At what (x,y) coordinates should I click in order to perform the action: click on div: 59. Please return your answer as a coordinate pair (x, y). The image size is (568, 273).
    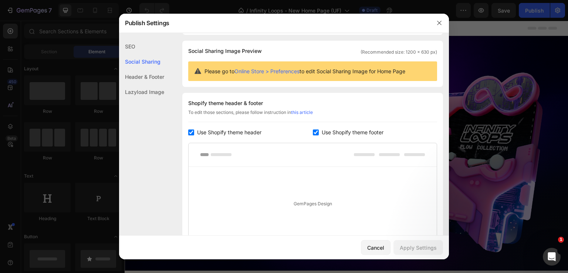
    Looking at the image, I should click on (114, 145).